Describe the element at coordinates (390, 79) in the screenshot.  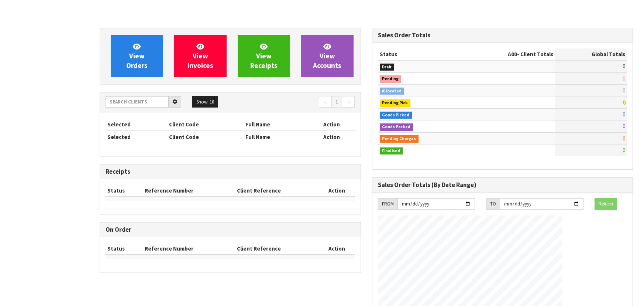
I see `span: Pending` at that location.